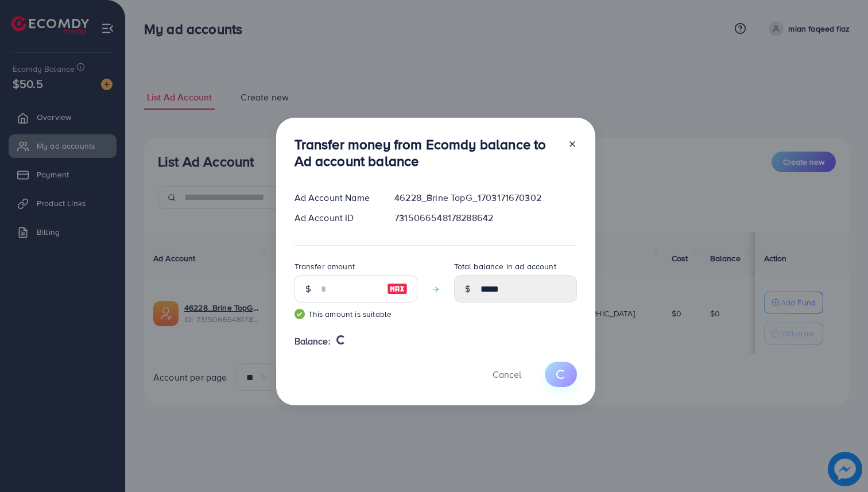 This screenshot has width=868, height=492. What do you see at coordinates (335, 198) in the screenshot?
I see `div: Ad Account Name` at bounding box center [335, 198].